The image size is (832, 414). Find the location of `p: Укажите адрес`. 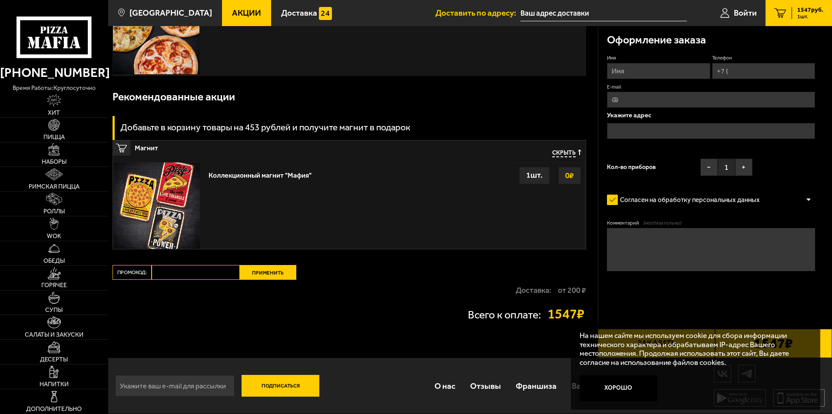

p: Укажите адрес is located at coordinates (711, 115).